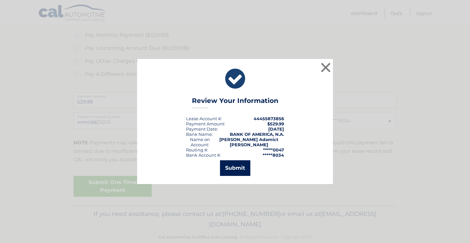 The width and height of the screenshot is (470, 243). Describe the element at coordinates (235, 102) in the screenshot. I see `h3: Review Your Information` at that location.